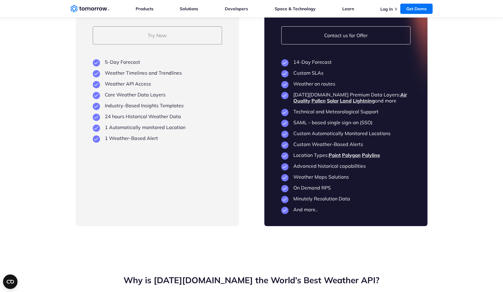 Image resolution: width=503 pixels, height=292 pixels. Describe the element at coordinates (157, 84) in the screenshot. I see `li: Weather API Access` at that location.